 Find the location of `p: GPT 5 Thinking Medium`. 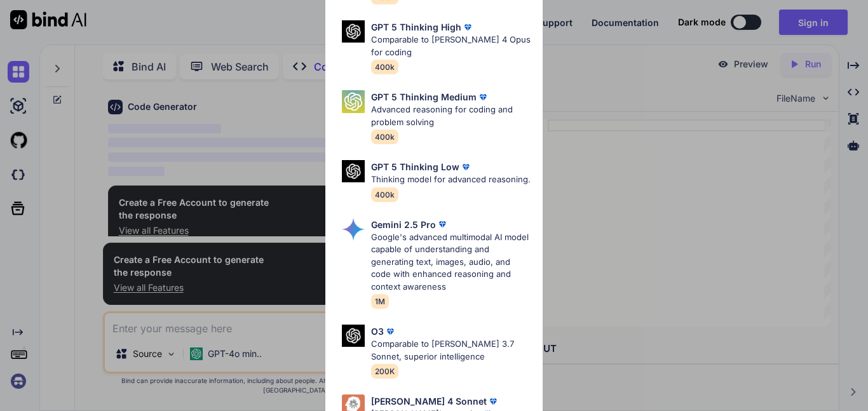

p: GPT 5 Thinking Medium is located at coordinates (424, 97).